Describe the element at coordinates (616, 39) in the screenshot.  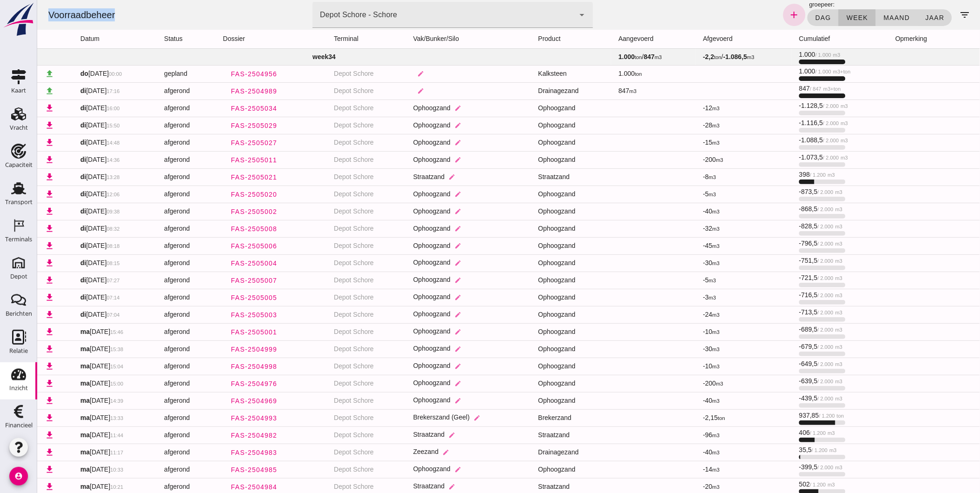
I see `th: aangevoerd` at that location.